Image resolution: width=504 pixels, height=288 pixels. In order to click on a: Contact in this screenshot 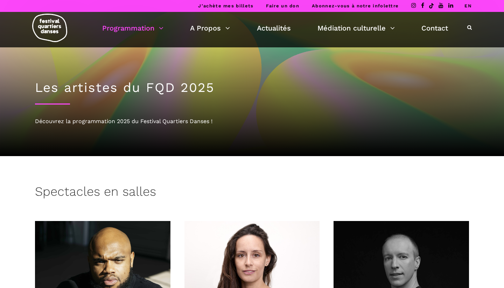, I will do `click(435, 28)`.